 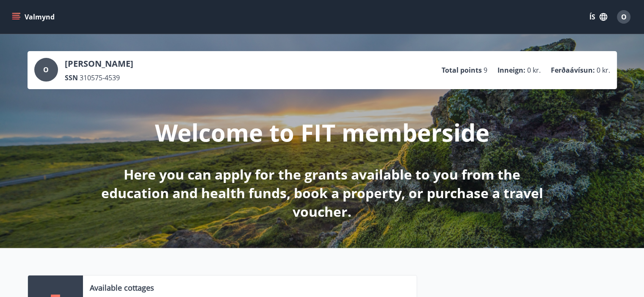 What do you see at coordinates (71, 78) in the screenshot?
I see `p: SSN` at bounding box center [71, 78].